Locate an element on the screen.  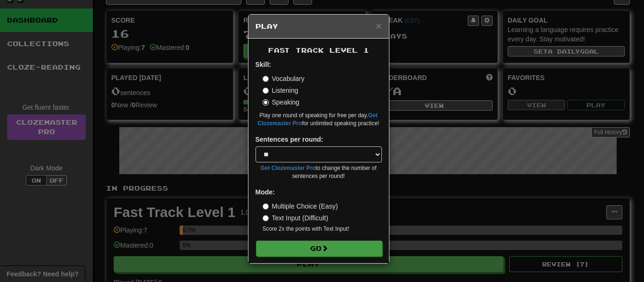
input: Text Input (Difficult) is located at coordinates (265, 218).